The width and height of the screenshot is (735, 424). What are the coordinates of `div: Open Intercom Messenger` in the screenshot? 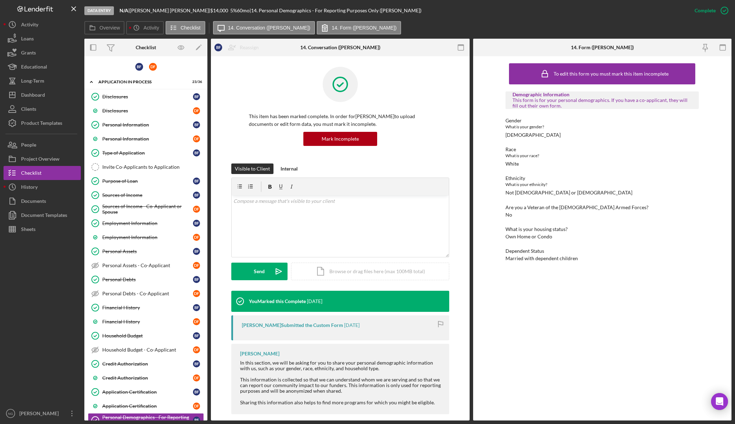 It's located at (719, 401).